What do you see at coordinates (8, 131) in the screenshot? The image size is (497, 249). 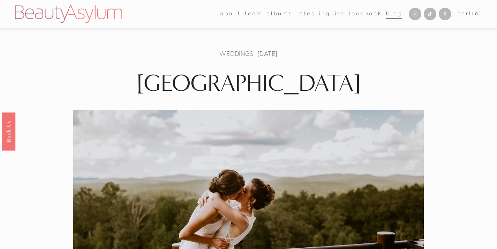 I see `a: Book Us` at bounding box center [8, 131].